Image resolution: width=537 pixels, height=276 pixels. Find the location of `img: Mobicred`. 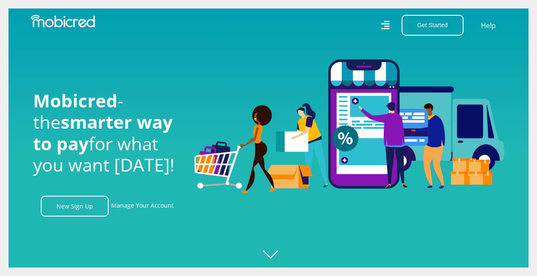

img: Mobicred is located at coordinates (63, 21).